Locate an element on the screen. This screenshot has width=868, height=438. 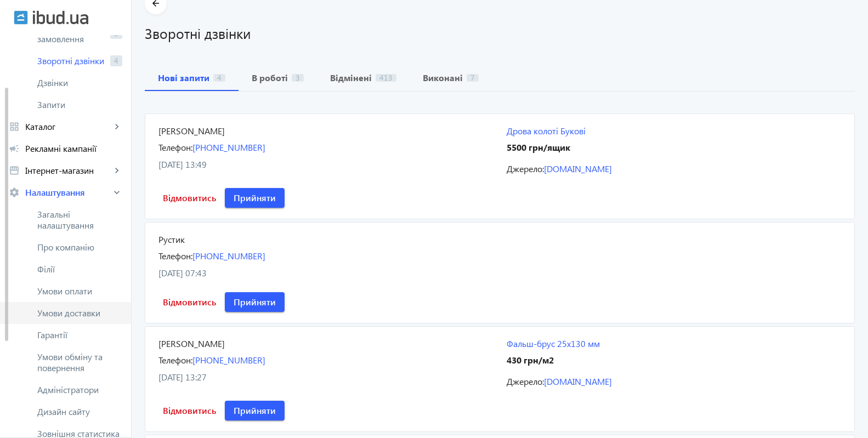
span: Умови обміну та повернення is located at coordinates (80, 363).